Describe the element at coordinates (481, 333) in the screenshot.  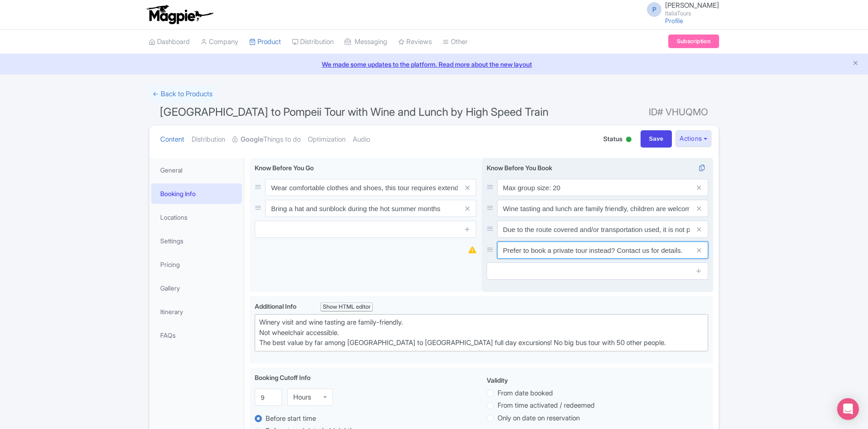
I see `div: Winery visit and wine tasting are family-friendly. Not wheelchair accessible. The best value by f...` at that location.